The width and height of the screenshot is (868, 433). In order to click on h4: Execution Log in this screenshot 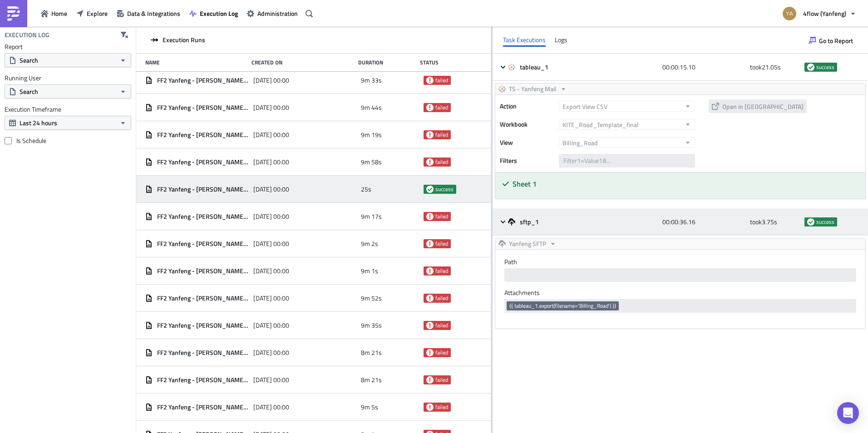, I will do `click(27, 35)`.